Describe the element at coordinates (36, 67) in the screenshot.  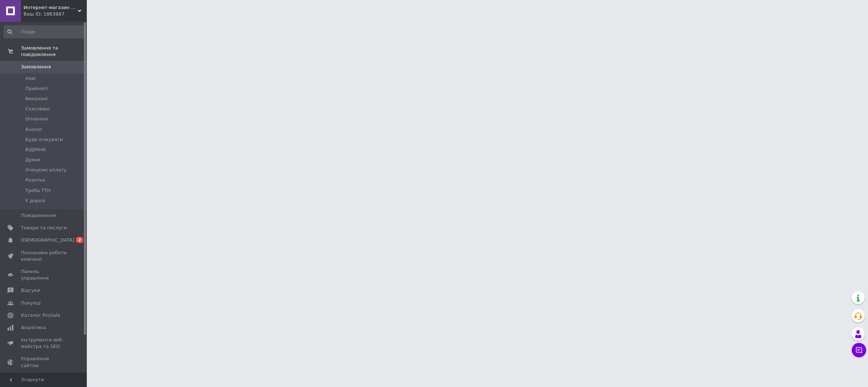
I see `span: Замовлення` at that location.